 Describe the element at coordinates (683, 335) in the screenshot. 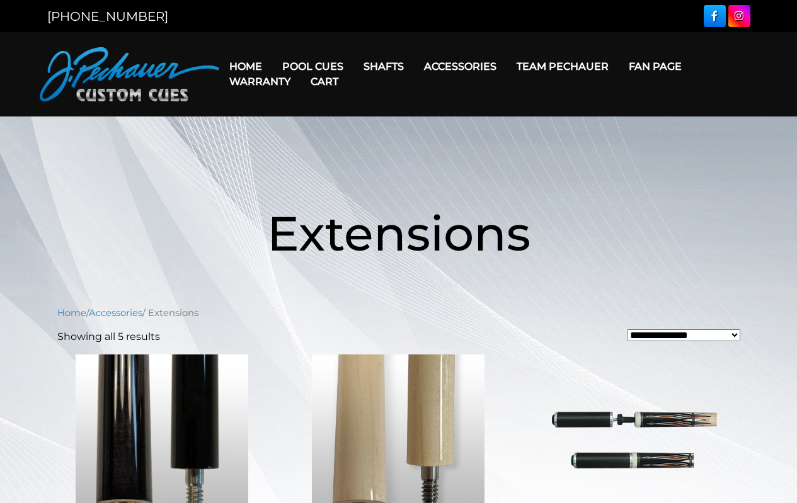

I see `select: Shop order` at that location.